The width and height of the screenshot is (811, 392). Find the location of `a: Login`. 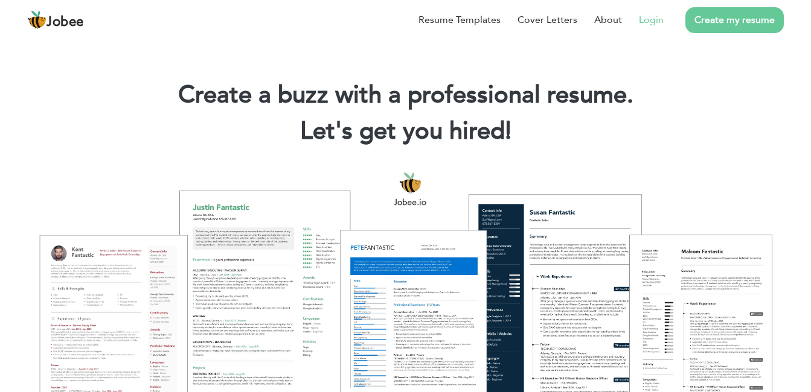

a: Login is located at coordinates (651, 20).